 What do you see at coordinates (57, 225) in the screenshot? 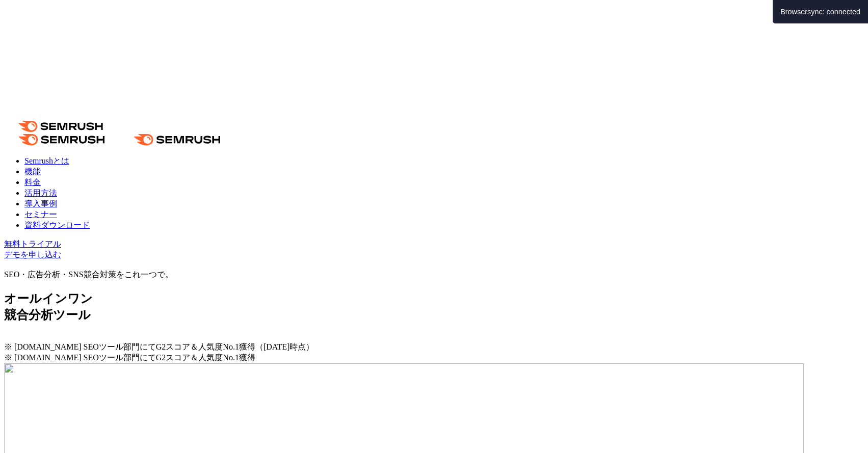
I see `a: 資料ダウンロード` at bounding box center [57, 225].